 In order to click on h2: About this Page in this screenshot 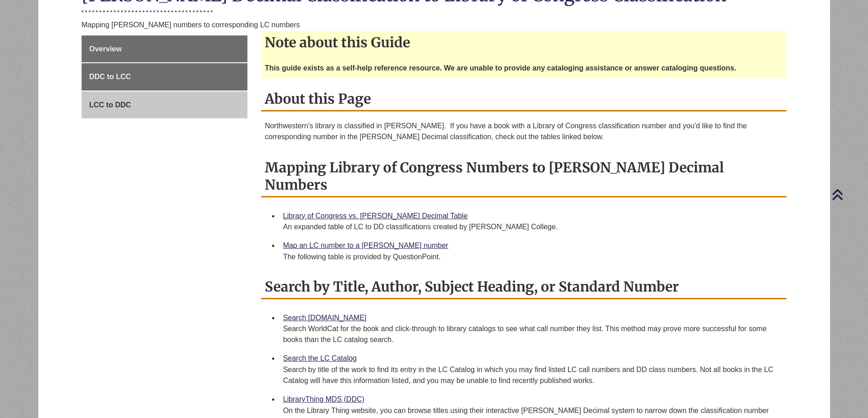, I will do `click(523, 99)`.